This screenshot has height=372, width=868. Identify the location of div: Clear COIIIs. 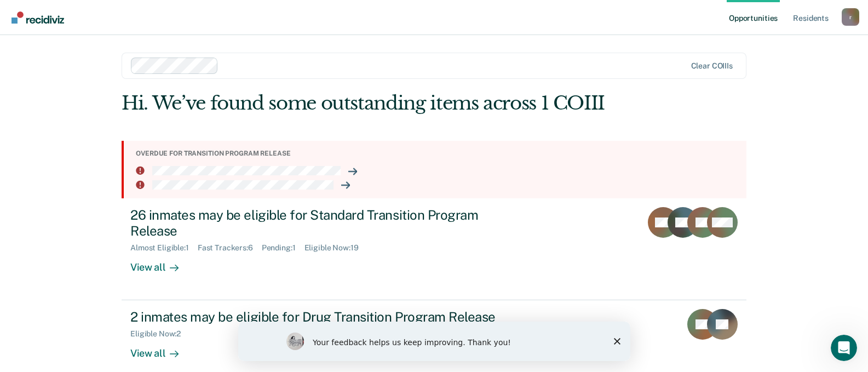
(712, 66).